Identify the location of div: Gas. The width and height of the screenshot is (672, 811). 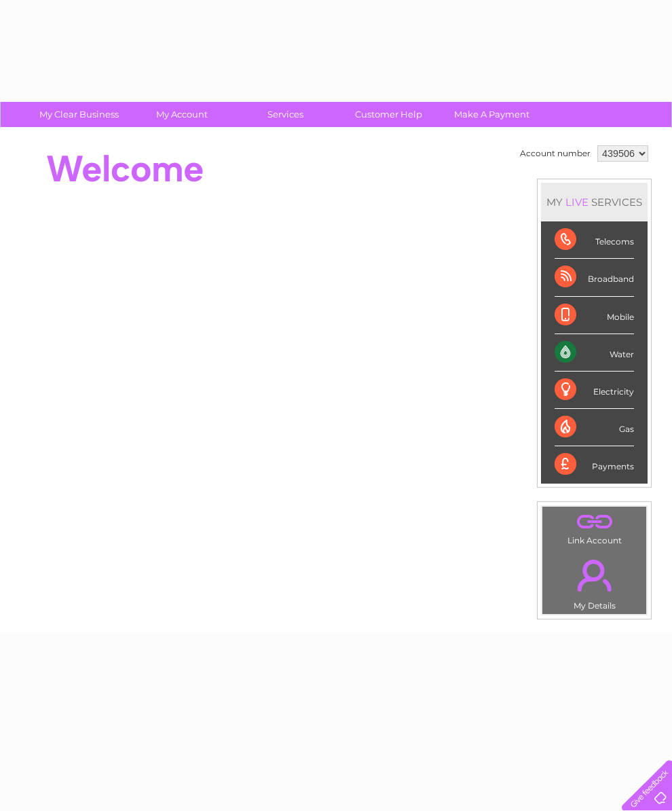
(594, 427).